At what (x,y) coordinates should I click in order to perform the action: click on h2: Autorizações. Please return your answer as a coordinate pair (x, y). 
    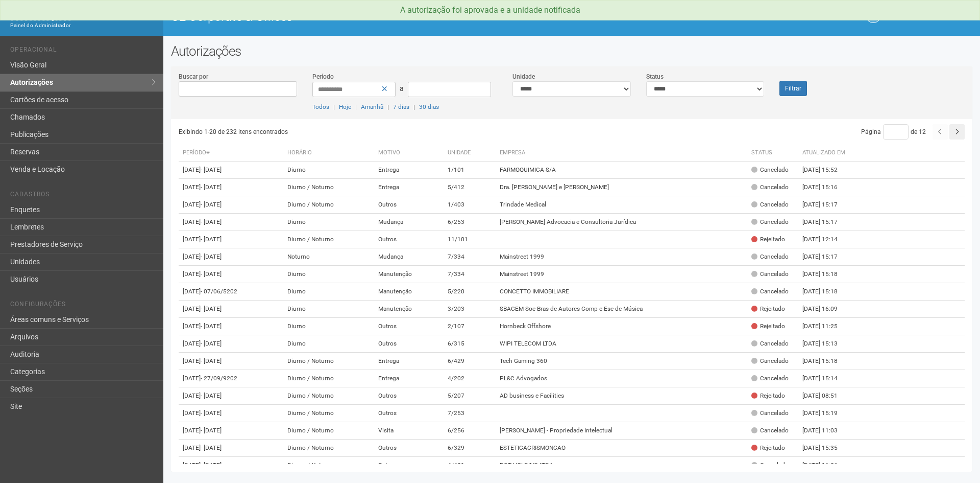
    Looking at the image, I should click on (572, 51).